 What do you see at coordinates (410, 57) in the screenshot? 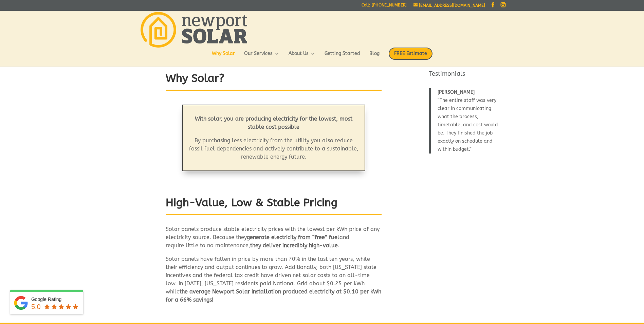
I see `a: FREE Estimate` at bounding box center [410, 57].